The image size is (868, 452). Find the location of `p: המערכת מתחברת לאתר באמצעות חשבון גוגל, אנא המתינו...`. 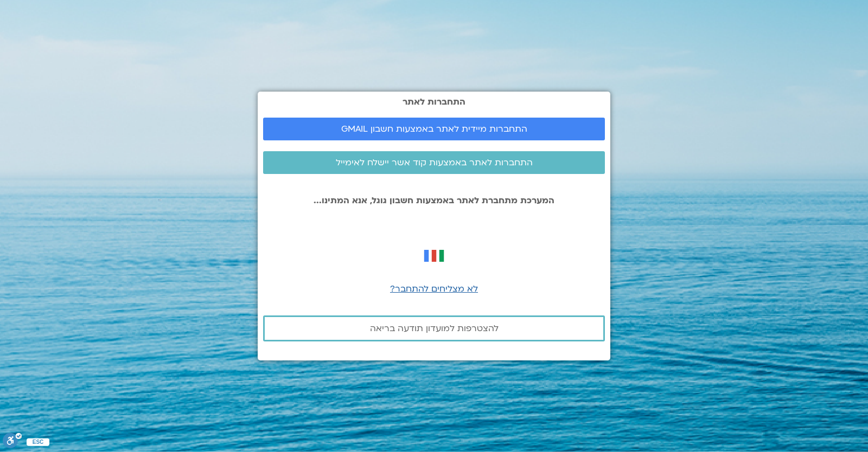

p: המערכת מתחברת לאתר באמצעות חשבון גוגל, אנא המתינו... is located at coordinates (434, 200).